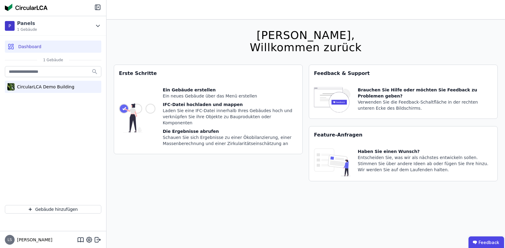 The image size is (505, 248). I want to click on img: feature_request_tile-UiXE1qGU.svg, so click(332, 162).